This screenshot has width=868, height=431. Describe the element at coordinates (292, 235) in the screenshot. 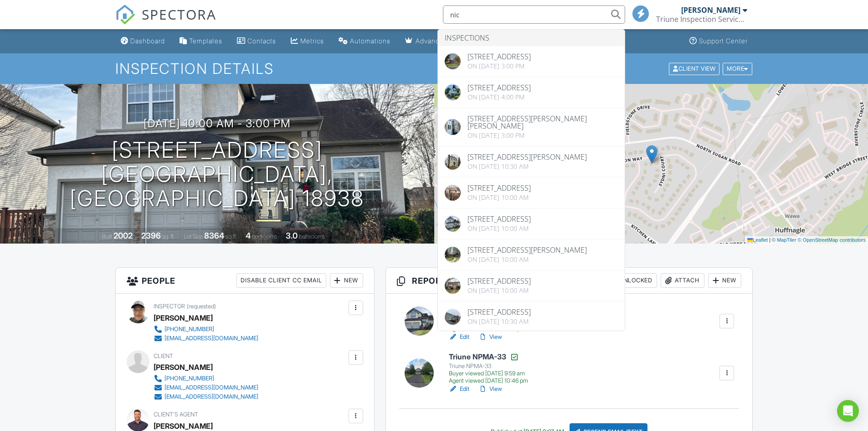

I see `div: 3.0` at that location.